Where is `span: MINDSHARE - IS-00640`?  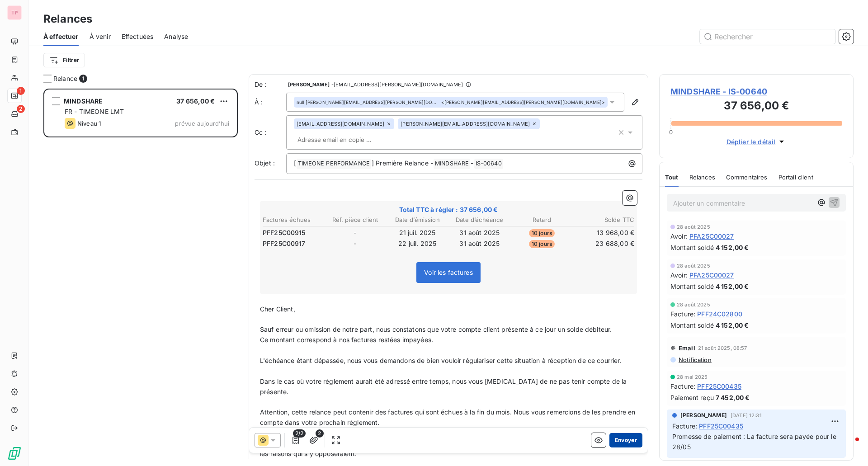 span: MINDSHARE - IS-00640 is located at coordinates (756, 91).